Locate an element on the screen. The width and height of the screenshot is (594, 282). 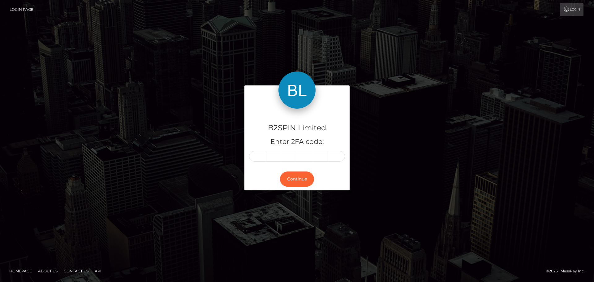
h5: Enter 2FA code: is located at coordinates (297, 142).